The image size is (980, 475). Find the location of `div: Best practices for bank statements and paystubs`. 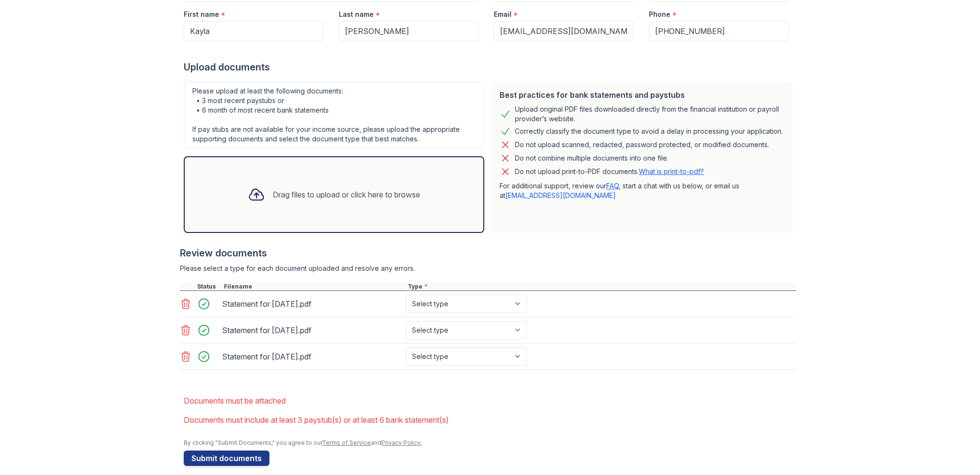

div: Best practices for bank statements and paystubs is located at coordinates (643, 95).